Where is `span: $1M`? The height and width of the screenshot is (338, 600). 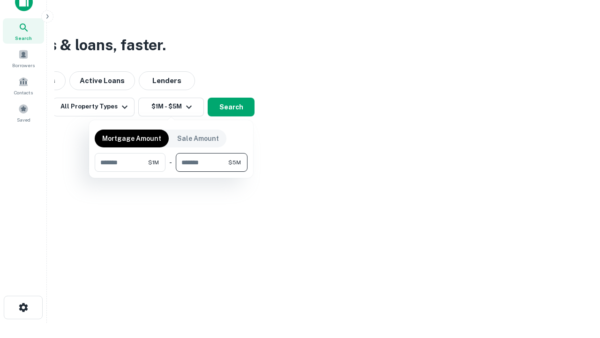
span: $1M is located at coordinates (153, 162).